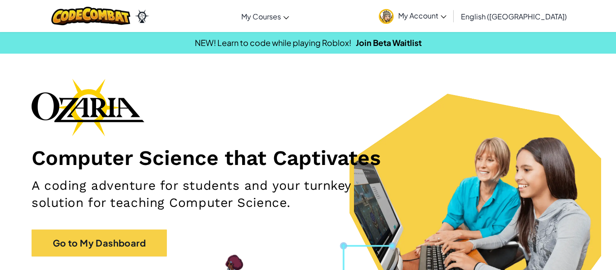 The width and height of the screenshot is (616, 270). I want to click on a: Join Beta Waitlist, so click(389, 42).